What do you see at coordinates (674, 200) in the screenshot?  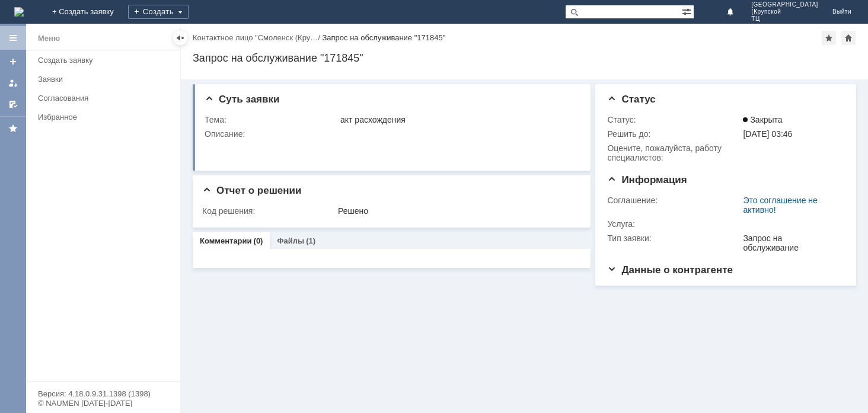 I see `div: Соглашение:` at bounding box center [674, 200].